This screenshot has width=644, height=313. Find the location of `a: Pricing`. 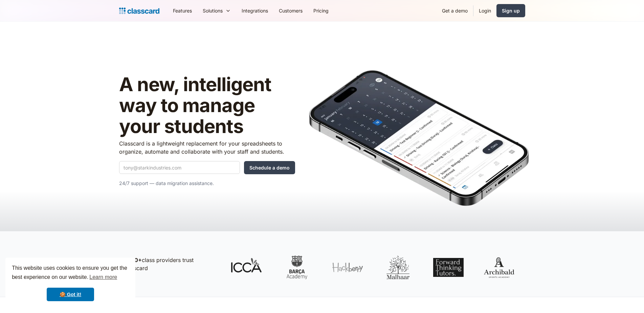

a: Pricing is located at coordinates (320, 10).